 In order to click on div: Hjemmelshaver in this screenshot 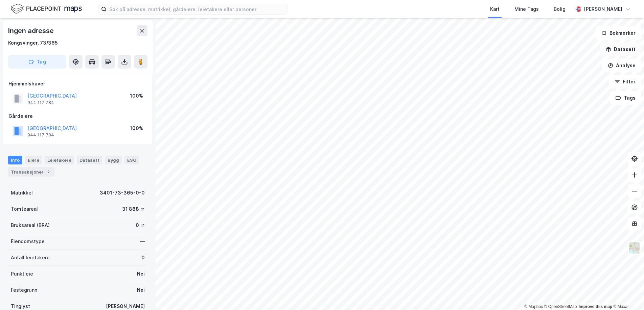, I will do `click(78, 84)`.